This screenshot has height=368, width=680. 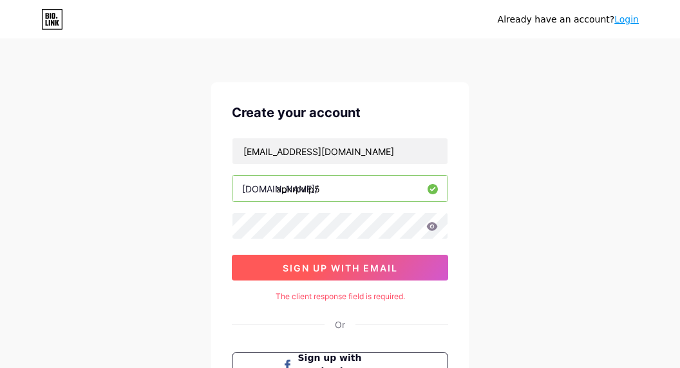 I want to click on span: sign up with email, so click(x=340, y=268).